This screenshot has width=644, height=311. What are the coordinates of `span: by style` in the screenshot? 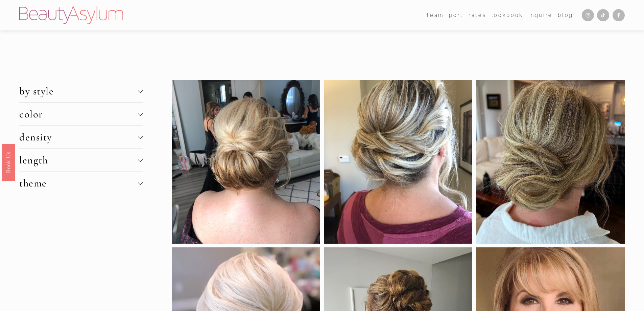 It's located at (79, 91).